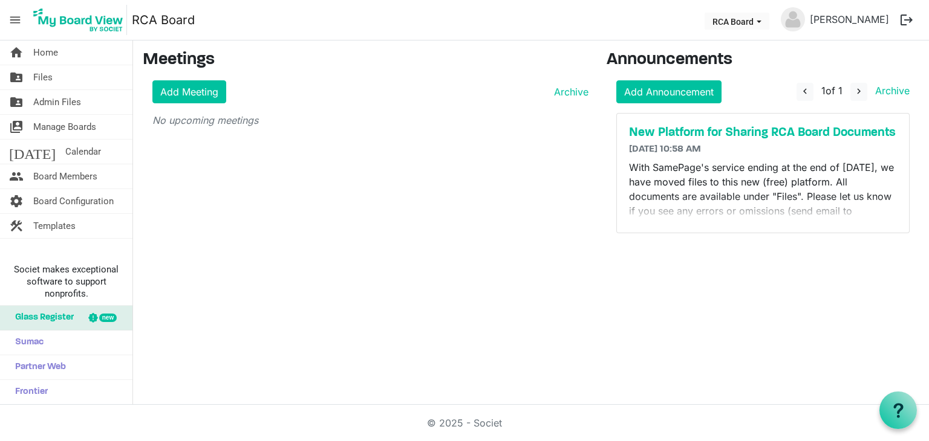 This screenshot has width=929, height=441. I want to click on span: people, so click(16, 177).